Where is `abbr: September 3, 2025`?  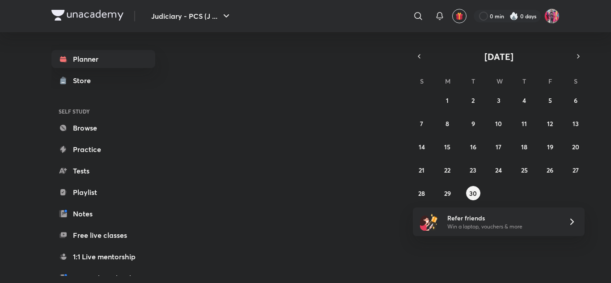
abbr: September 3, 2025 is located at coordinates (499, 100).